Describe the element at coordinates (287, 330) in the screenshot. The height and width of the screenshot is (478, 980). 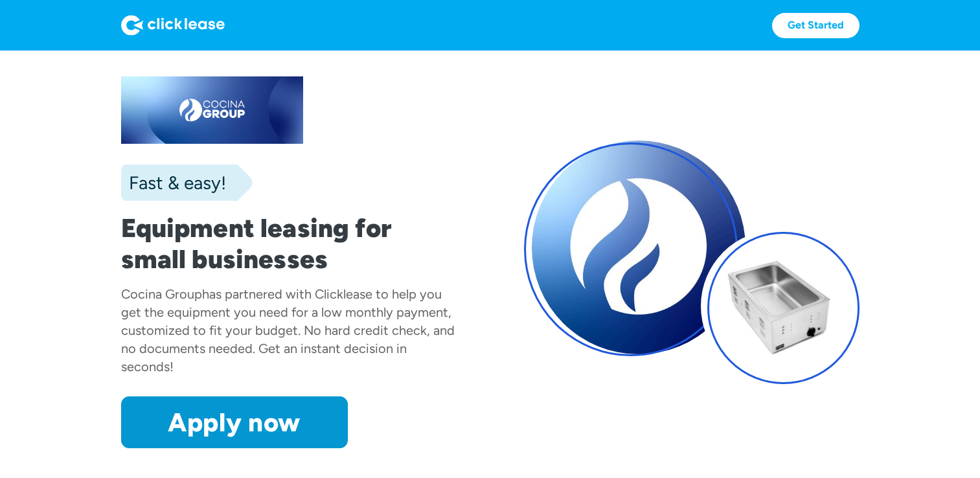
I see `div: has partnered with Clicklease to help you get the equipment you need for a low monthly payment, c...` at that location.